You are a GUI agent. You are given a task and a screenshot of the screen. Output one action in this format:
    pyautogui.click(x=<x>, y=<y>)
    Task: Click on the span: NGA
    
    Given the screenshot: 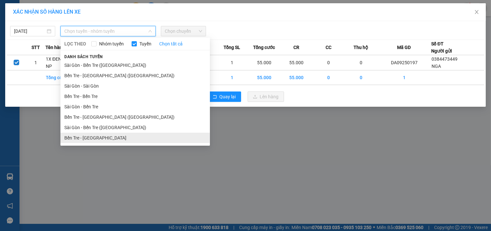 What is the action you would take?
    pyautogui.click(x=436, y=66)
    